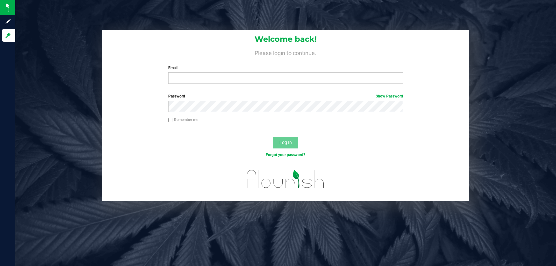 The width and height of the screenshot is (556, 266). I want to click on span: Password, so click(176, 96).